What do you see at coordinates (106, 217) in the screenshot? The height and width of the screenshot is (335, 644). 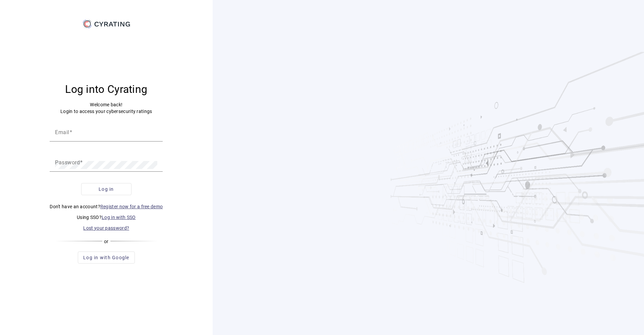 I see `p: Using SSO?` at bounding box center [106, 217].